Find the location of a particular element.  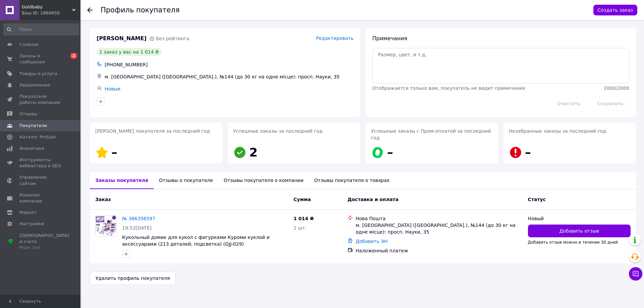

span: Покупатели is located at coordinates (33, 126).